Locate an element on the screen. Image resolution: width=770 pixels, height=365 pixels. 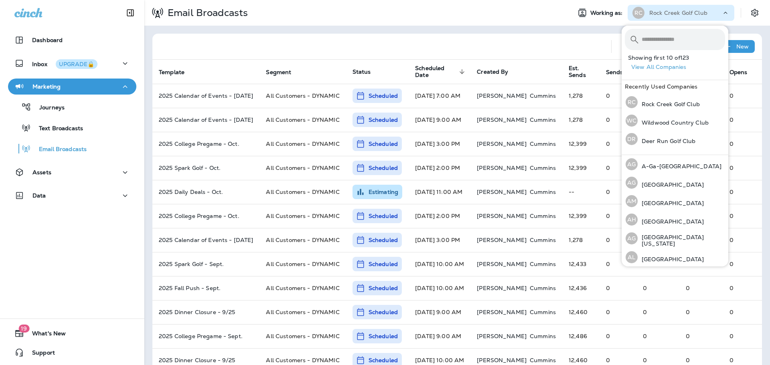
div: WC is located at coordinates (631, 121).